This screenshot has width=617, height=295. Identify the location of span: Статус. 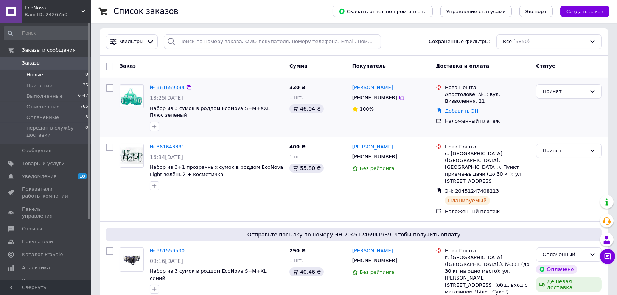
(546, 66).